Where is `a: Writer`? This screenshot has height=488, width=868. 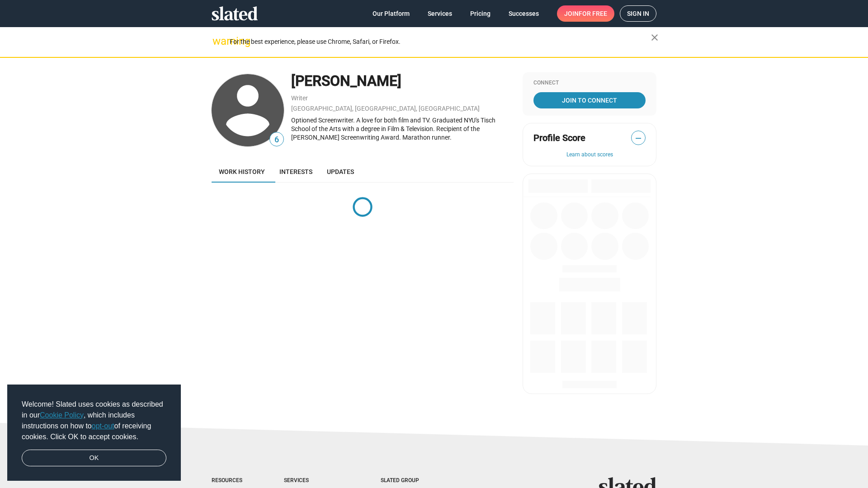 a: Writer is located at coordinates (300, 98).